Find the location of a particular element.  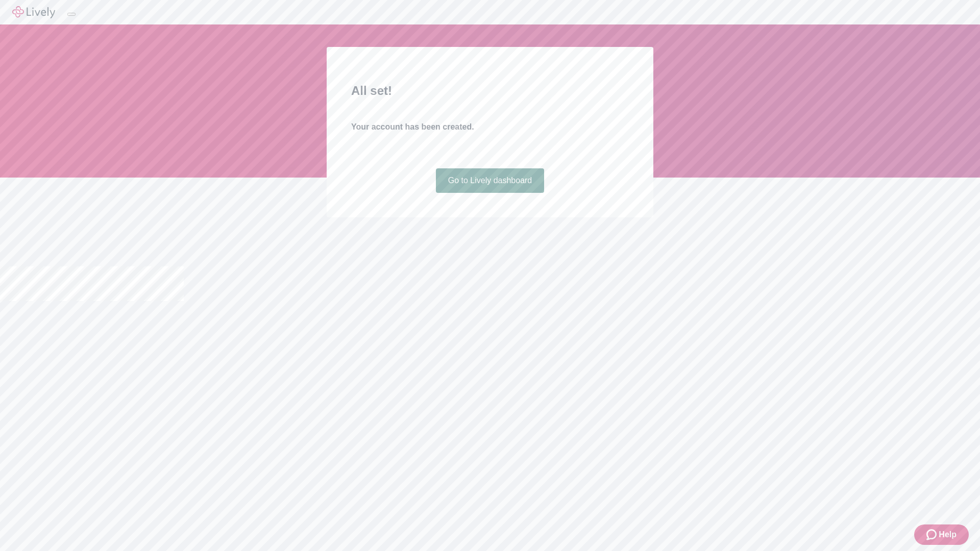

h2: All set! is located at coordinates (490, 91).